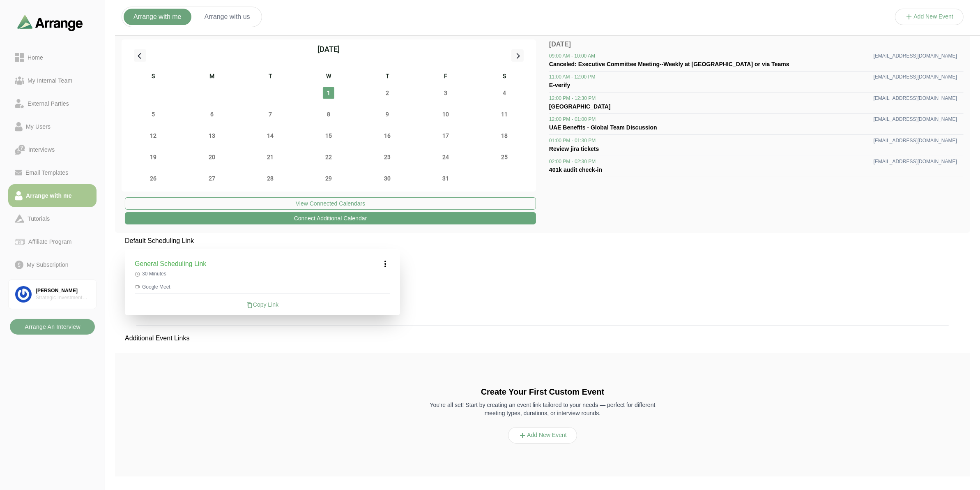 The image size is (980, 490). Describe the element at coordinates (572, 77) in the screenshot. I see `span: 11:00 AM - 12:00 PM` at that location.